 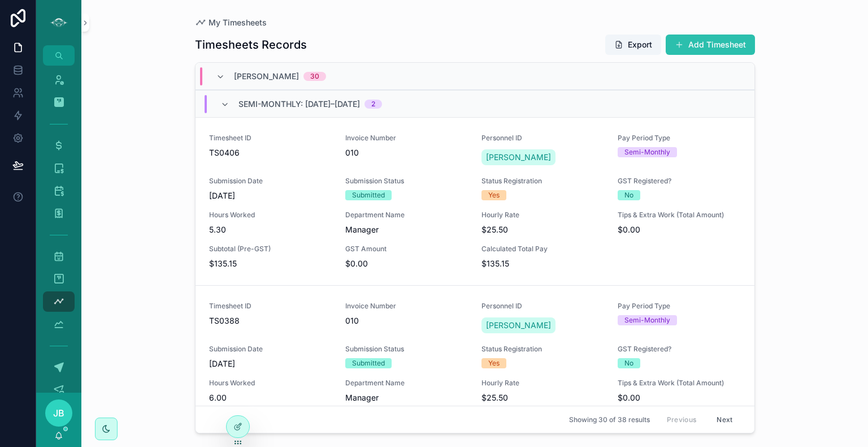 What do you see at coordinates (270, 321) in the screenshot?
I see `span: TS0388` at bounding box center [270, 321].